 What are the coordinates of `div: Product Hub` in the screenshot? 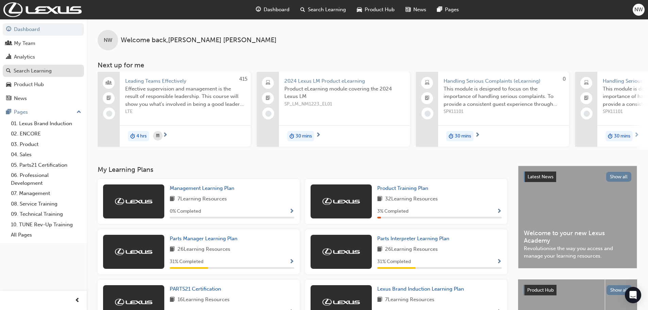 It's located at (29, 84).